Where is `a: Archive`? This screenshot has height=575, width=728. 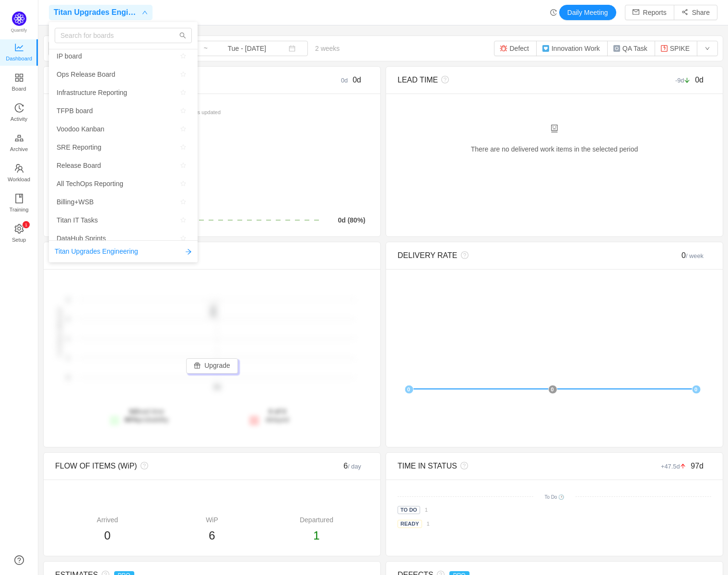 a: Archive is located at coordinates (19, 143).